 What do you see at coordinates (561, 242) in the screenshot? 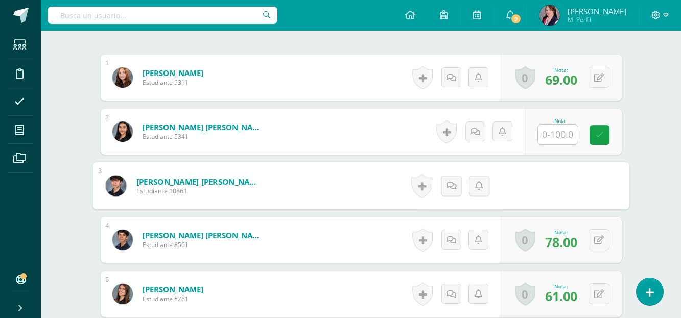
I see `span: 78.00` at bounding box center [561, 242].